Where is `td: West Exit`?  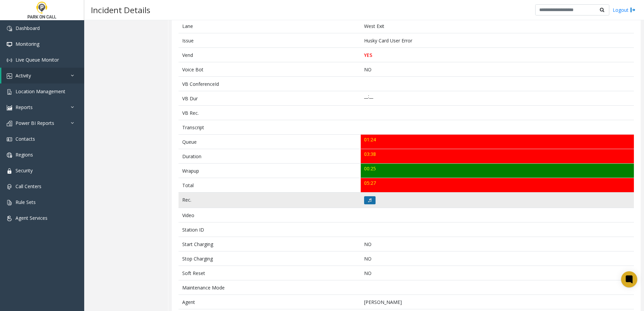 td: West Exit is located at coordinates (497, 26).